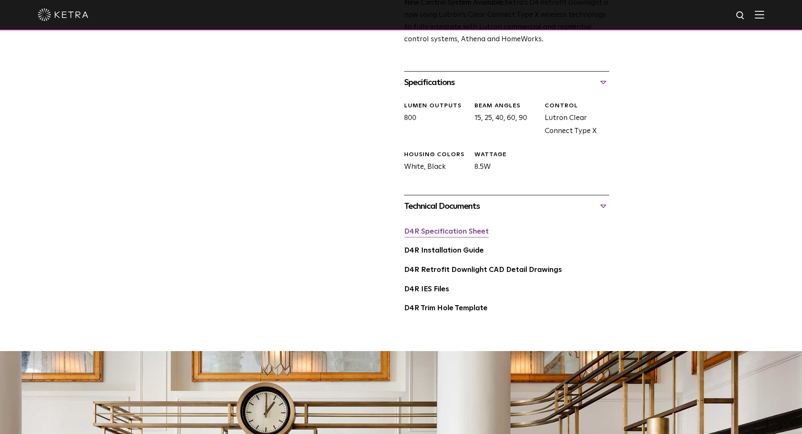  What do you see at coordinates (63, 15) in the screenshot?
I see `img: ketra-logo-2019-white` at bounding box center [63, 15].